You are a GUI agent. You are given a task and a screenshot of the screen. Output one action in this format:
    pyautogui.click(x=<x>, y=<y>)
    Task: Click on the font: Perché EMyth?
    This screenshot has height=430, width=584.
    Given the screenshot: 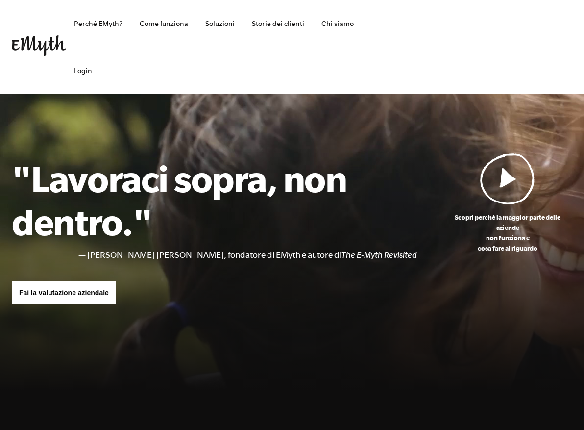 What is the action you would take?
    pyautogui.click(x=98, y=24)
    